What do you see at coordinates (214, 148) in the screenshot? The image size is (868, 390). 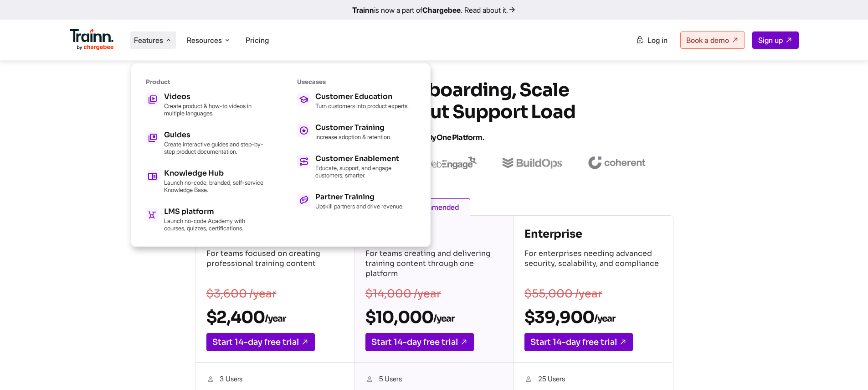 I see `p: Create interactive guides and step-by-step product documentation.` at bounding box center [214, 148].